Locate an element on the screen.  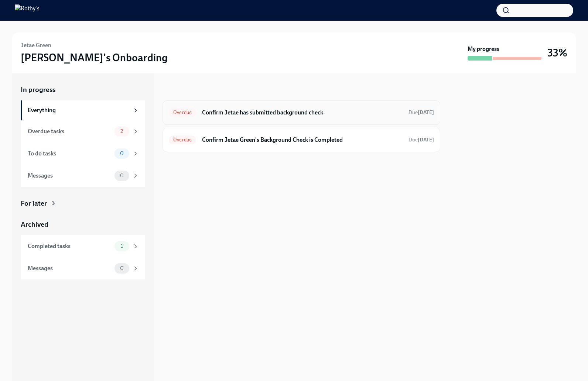
div: To do tasks is located at coordinates (69, 153).